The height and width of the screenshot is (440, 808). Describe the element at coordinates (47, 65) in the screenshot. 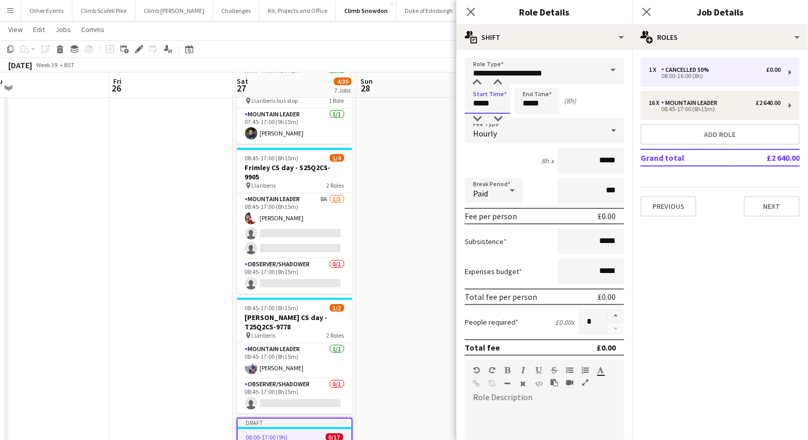

I see `span: Week 39` at that location.